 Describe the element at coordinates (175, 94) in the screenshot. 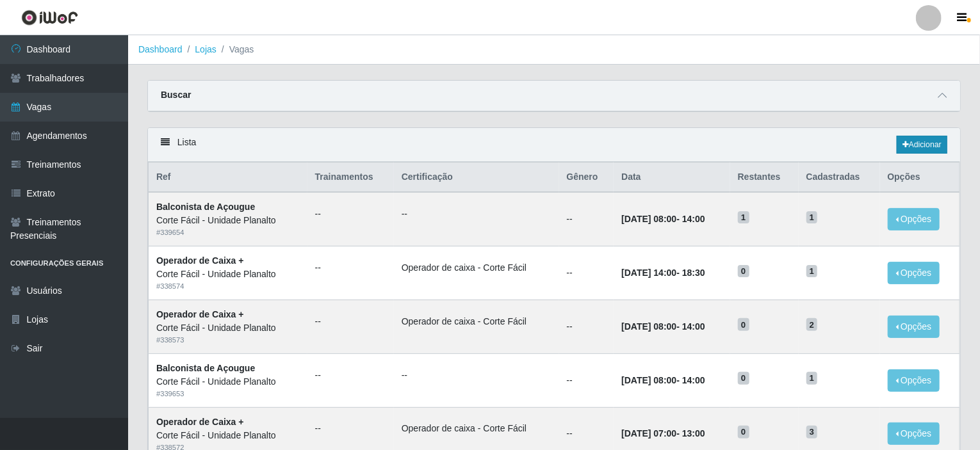

I see `strong: Buscar` at that location.